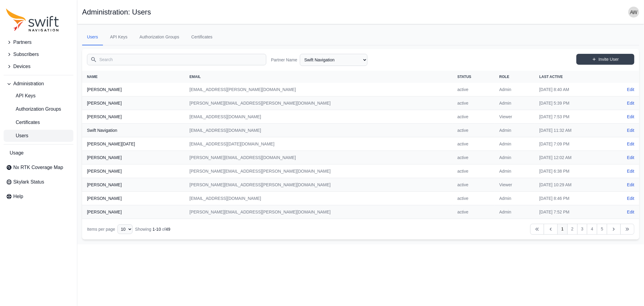 Image resolution: width=644 pixels, height=306 pixels. Describe the element at coordinates (117, 12) in the screenshot. I see `h1: Administration: Users` at that location.